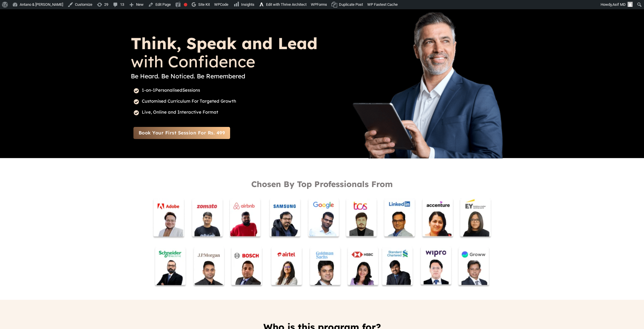 This screenshot has height=329, width=644. Describe the element at coordinates (180, 112) in the screenshot. I see `span: Live, Online and Interactive Format` at that location.